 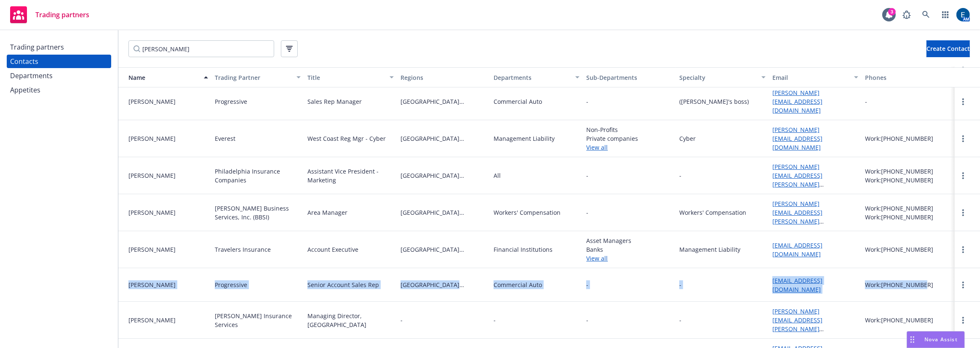 I want to click on button: Regions, so click(x=444, y=77).